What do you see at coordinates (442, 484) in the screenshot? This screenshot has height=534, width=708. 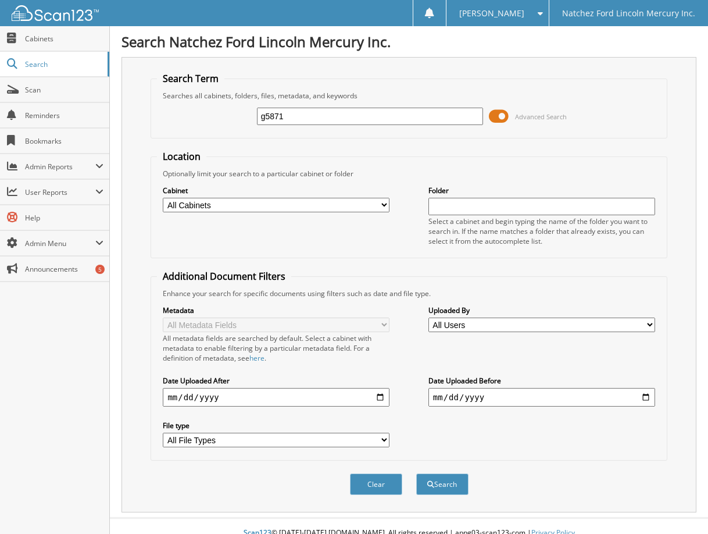 I see `button: Search` at bounding box center [442, 484].